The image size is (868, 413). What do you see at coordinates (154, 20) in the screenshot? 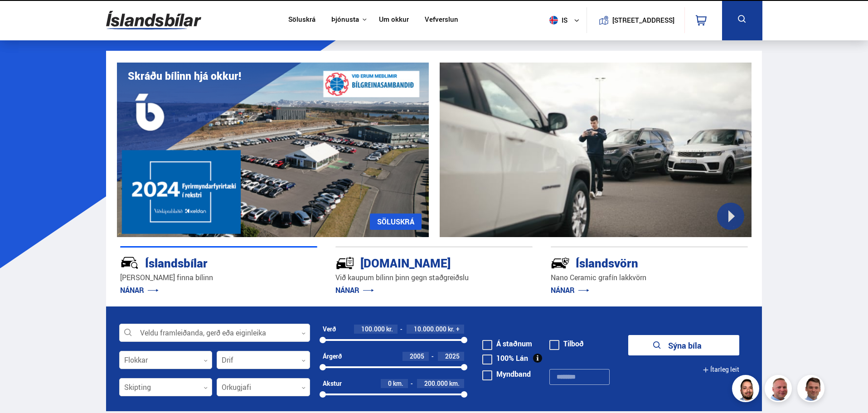
I see `img: G0Ugv5HjCgRt.svg` at bounding box center [154, 20].